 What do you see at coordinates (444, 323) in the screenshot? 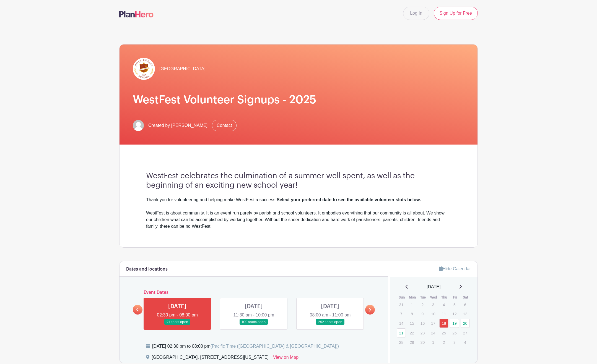
I see `a: 18` at bounding box center [444, 323].